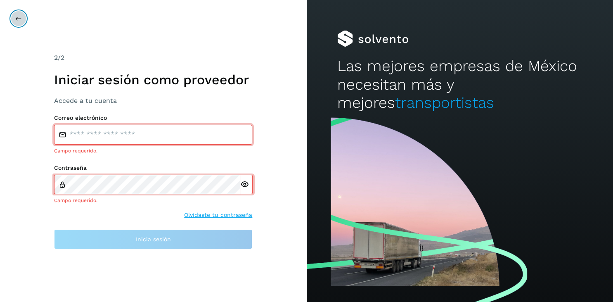 The height and width of the screenshot is (302, 613). Describe the element at coordinates (153, 80) in the screenshot. I see `h1: Iniciar sesión como proveedor` at that location.